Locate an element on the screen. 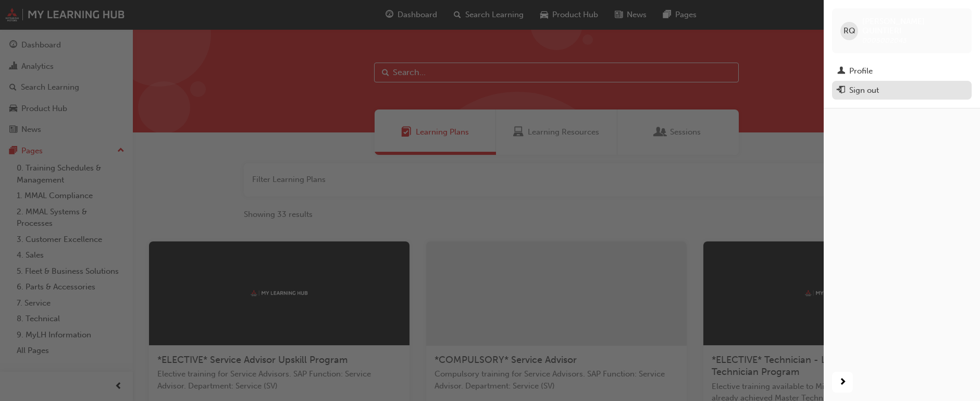 The image size is (980, 401). button: Sign out is located at coordinates (901, 90).